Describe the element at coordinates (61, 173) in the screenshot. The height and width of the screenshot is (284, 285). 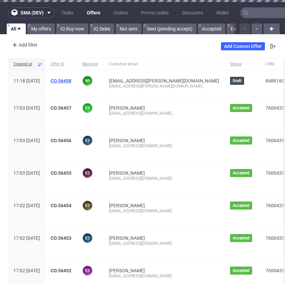
I see `a: CO.56455` at that location.